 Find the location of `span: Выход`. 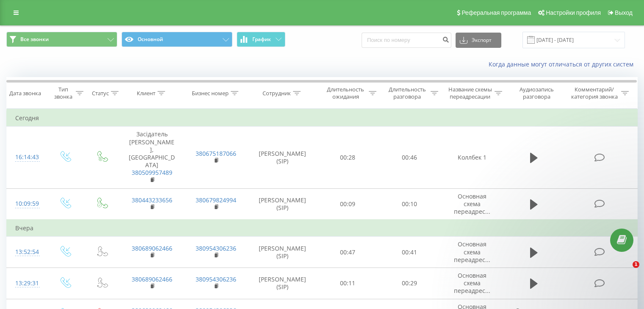

span: Выход is located at coordinates (624, 12).